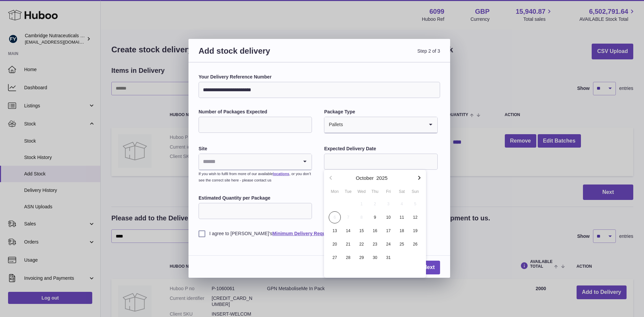  What do you see at coordinates (375, 258) in the screenshot?
I see `button: 30` at bounding box center [375, 258].